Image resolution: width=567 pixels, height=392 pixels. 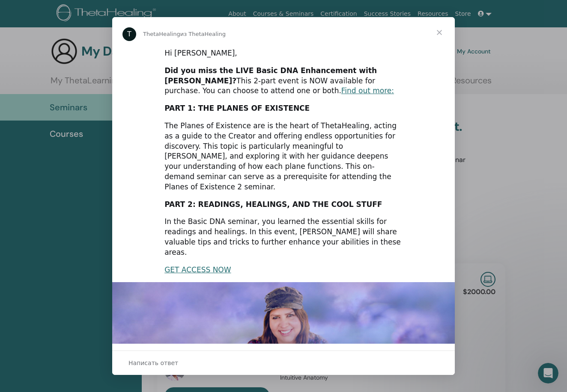 I want to click on span: из ThetaHealing, so click(x=203, y=34).